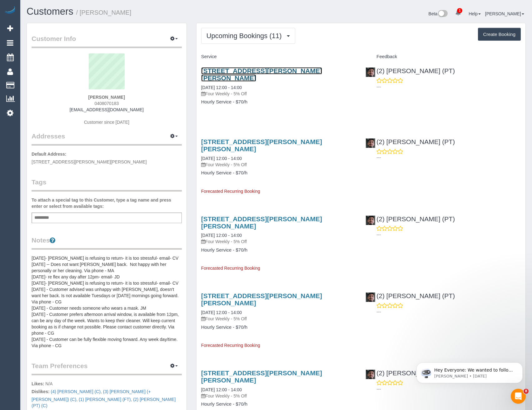 The height and width of the screenshot is (410, 532). What do you see at coordinates (245, 35) in the screenshot?
I see `span: Upcoming Bookings (11)` at bounding box center [245, 35].